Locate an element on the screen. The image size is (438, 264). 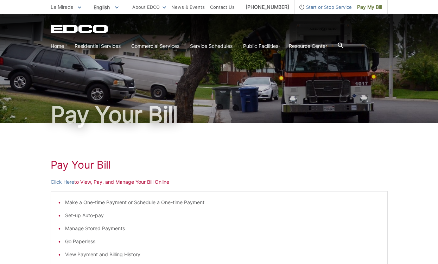
a: Public Facilities is located at coordinates (261, 46).